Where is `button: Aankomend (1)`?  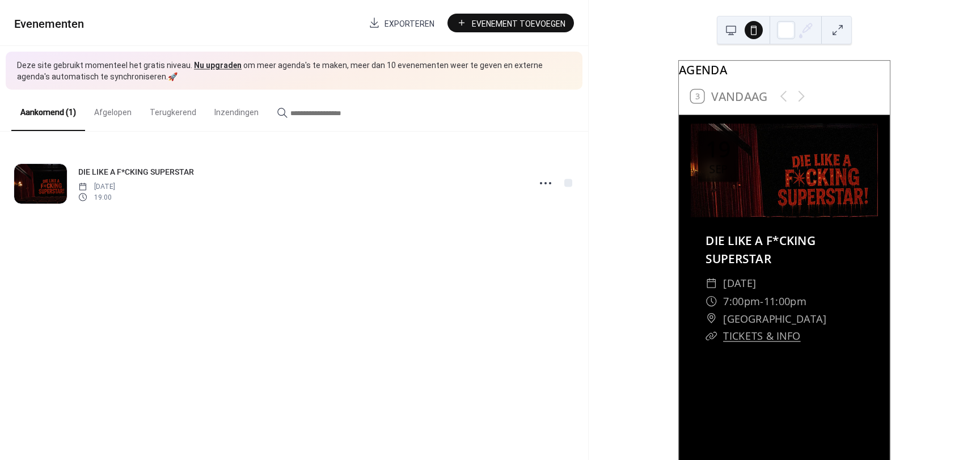 button: Aankomend (1) is located at coordinates (48, 110).